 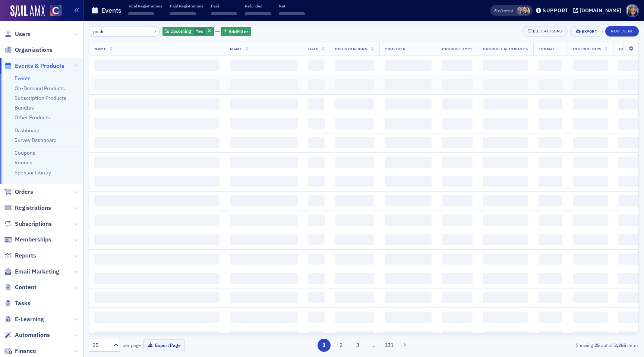 I want to click on span: Pamela Galey-Coleman, so click(x=526, y=10).